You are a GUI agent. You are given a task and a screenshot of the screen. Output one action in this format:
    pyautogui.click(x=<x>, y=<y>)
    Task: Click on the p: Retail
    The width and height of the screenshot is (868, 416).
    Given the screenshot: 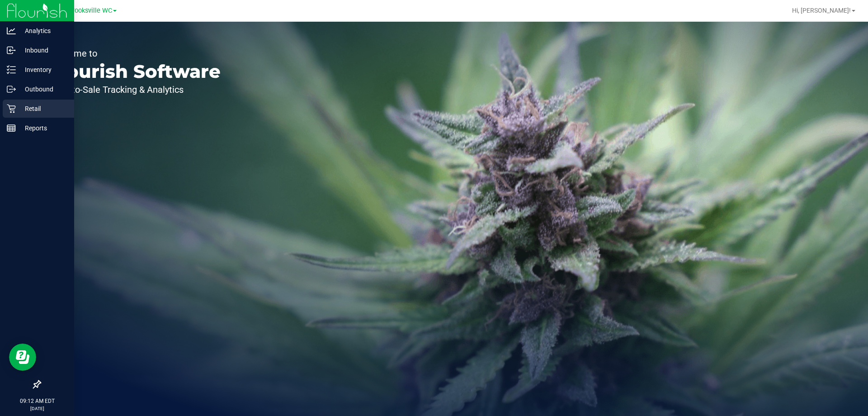 What is the action you would take?
    pyautogui.click(x=43, y=109)
    